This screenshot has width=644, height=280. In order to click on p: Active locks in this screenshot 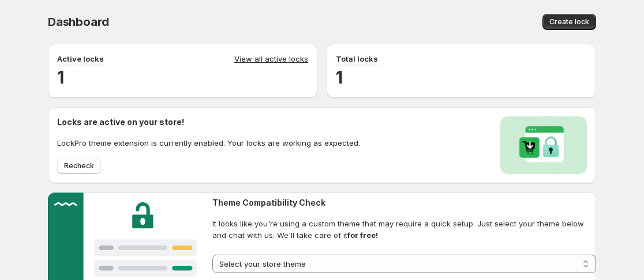, I will do `click(80, 59)`.